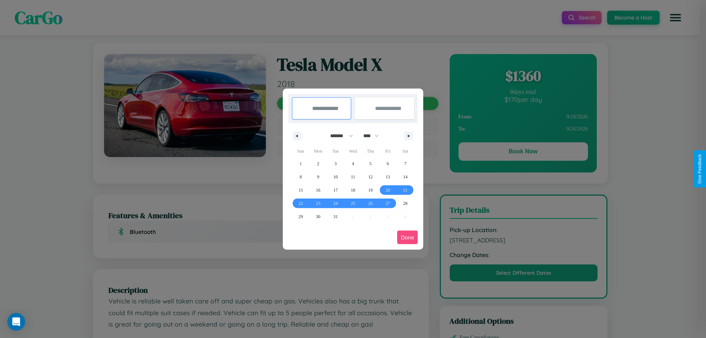 The image size is (706, 338). I want to click on span: Tue, so click(335, 151).